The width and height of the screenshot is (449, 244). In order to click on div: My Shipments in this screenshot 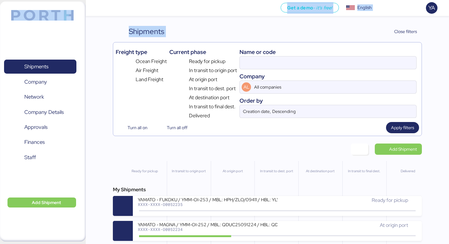, I will do `click(267, 189)`.